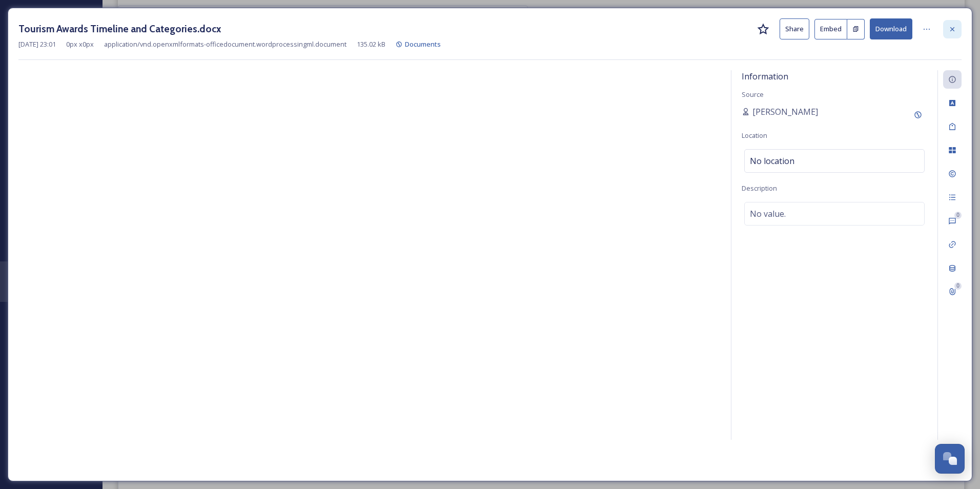  I want to click on button: Share, so click(794, 29).